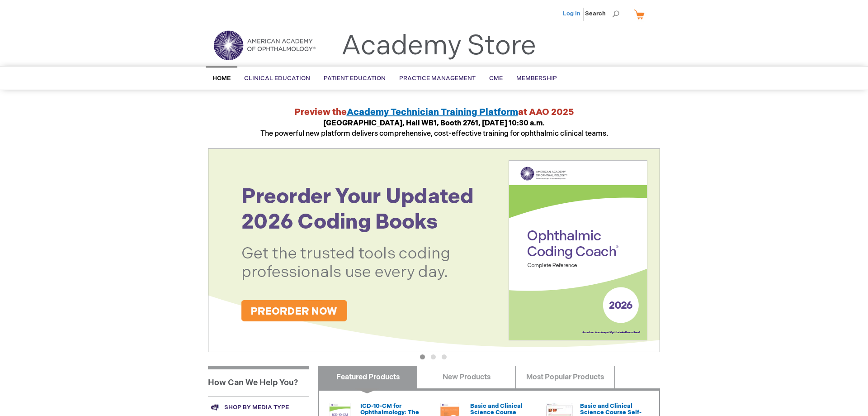 This screenshot has width=868, height=416. I want to click on a: Featured Products, so click(368, 377).